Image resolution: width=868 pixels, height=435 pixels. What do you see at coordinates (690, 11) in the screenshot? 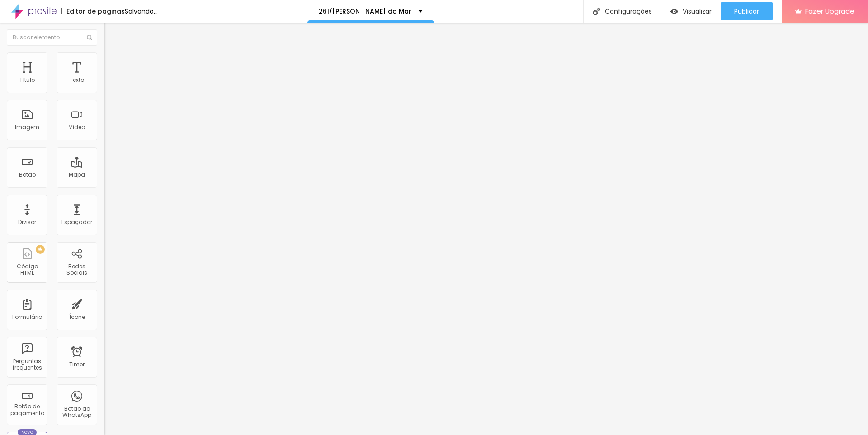
I see `button: Visualizar` at bounding box center [690, 11].